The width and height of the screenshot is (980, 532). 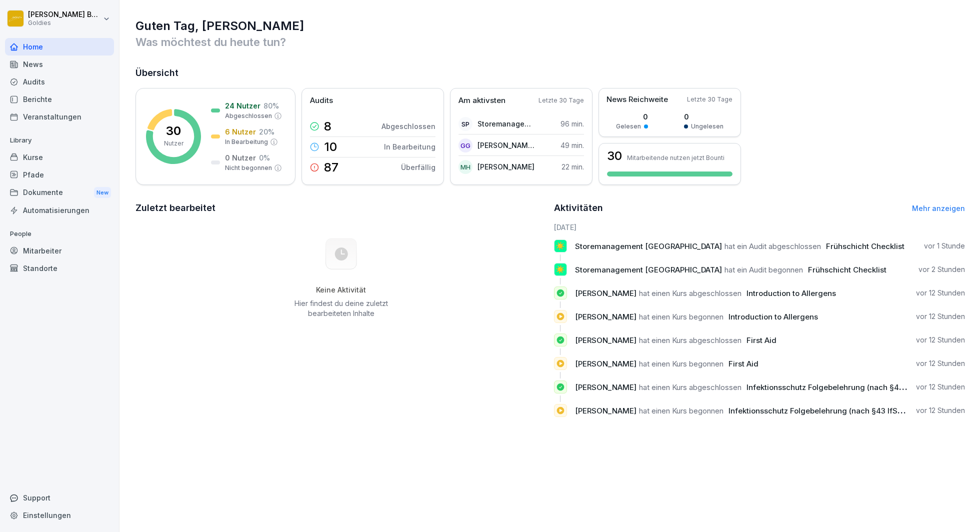 What do you see at coordinates (572, 145) in the screenshot?
I see `p: 49 min.` at bounding box center [572, 145].